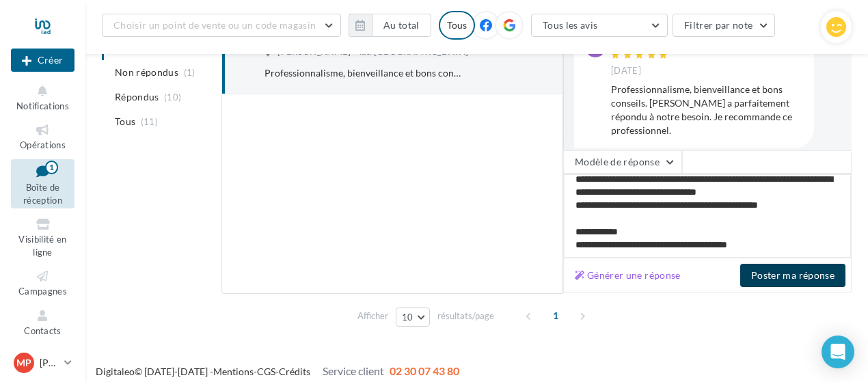  What do you see at coordinates (457, 25) in the screenshot?
I see `div: Tous` at bounding box center [457, 25].